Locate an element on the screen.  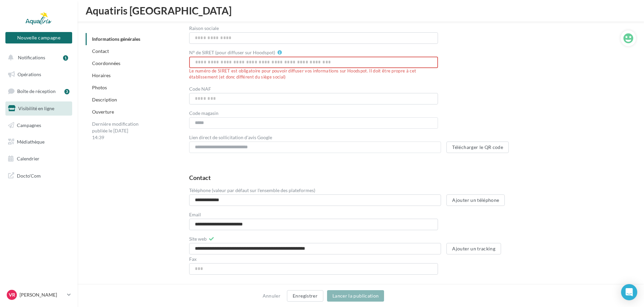
a: Photos is located at coordinates (100, 87).